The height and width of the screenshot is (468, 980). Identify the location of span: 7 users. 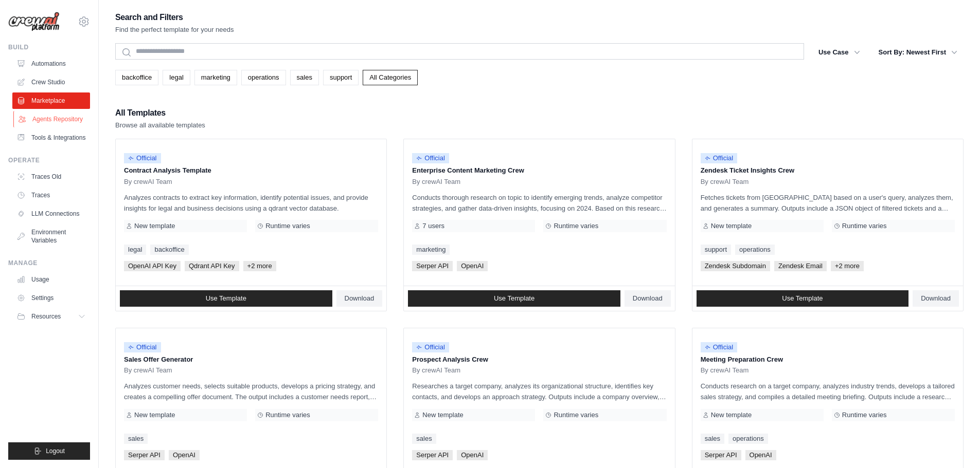
(433, 226).